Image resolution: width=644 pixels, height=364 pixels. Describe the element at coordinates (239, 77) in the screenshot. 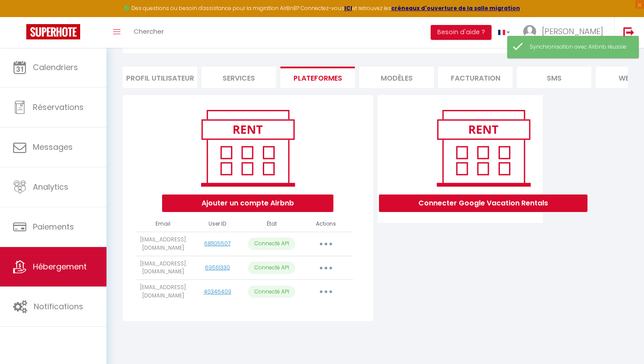

I see `li: Services` at that location.